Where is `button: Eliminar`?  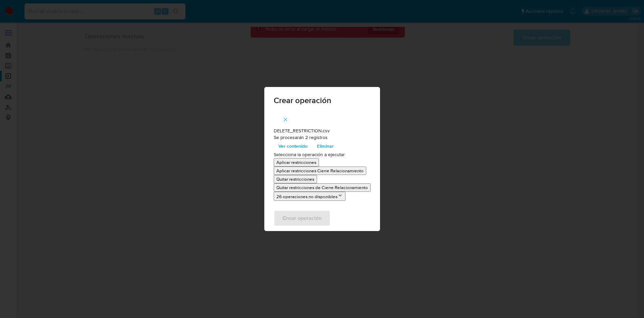
button: Eliminar is located at coordinates (325, 146).